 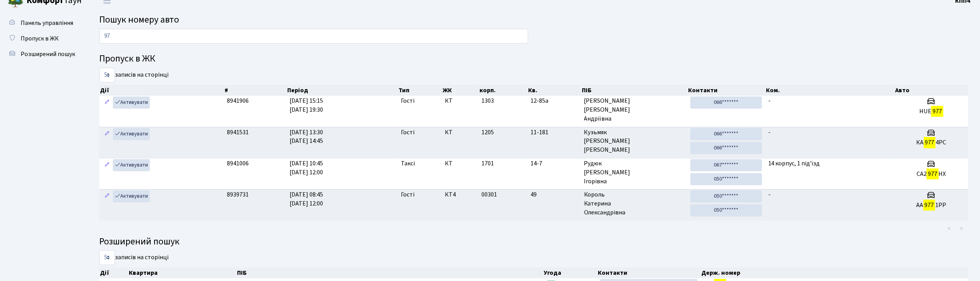 I want to click on span: 1303, so click(x=488, y=101).